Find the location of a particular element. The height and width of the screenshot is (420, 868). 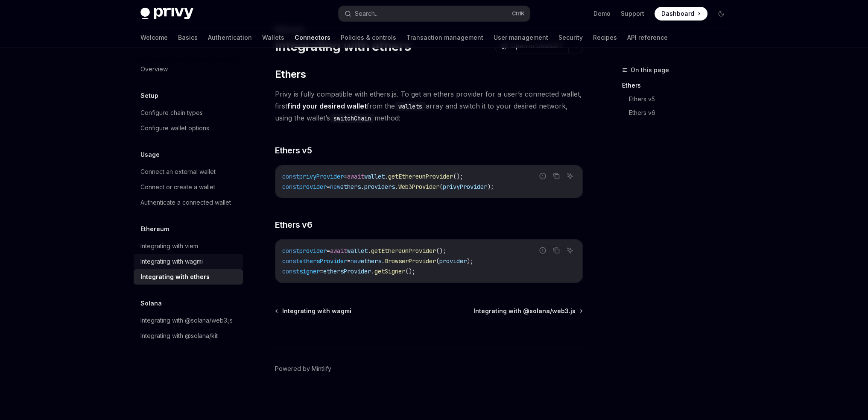

span: Privy is fully compatible with ethers.js. To get an ethers provider for a user’s connected wallet... is located at coordinates (429, 106).